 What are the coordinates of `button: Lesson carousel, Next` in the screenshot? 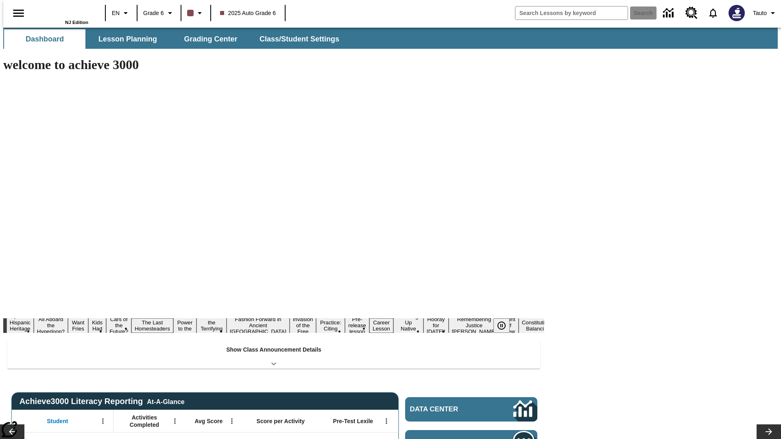 It's located at (769, 432).